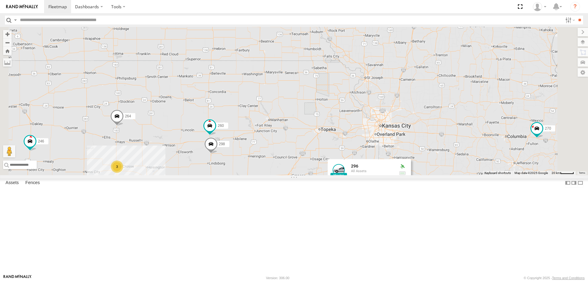 The width and height of the screenshot is (588, 281). I want to click on button: Drag Pegman onto the map to open Street View, so click(9, 152).